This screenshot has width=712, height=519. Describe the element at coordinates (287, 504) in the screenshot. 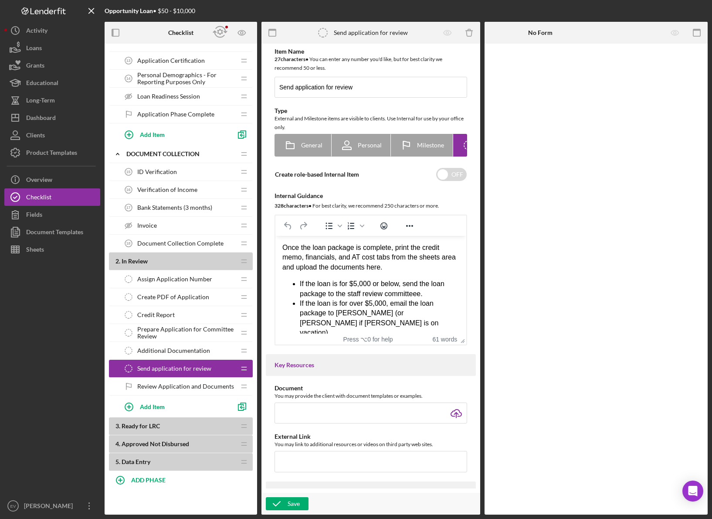

I see `button: Save` at that location.